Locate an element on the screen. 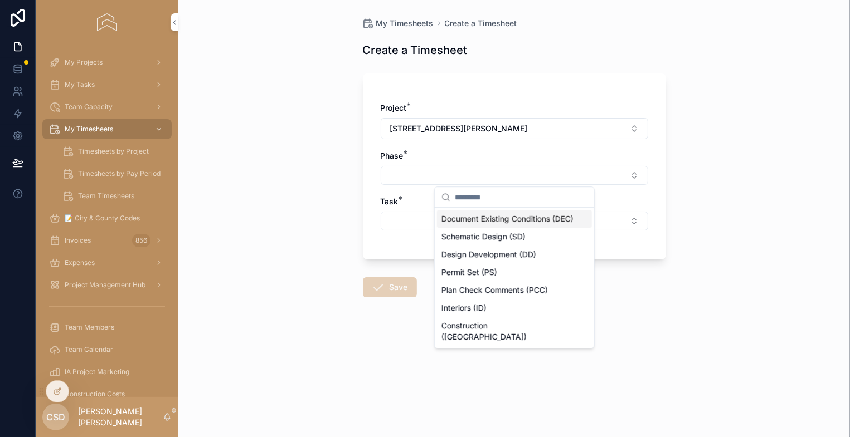 Image resolution: width=850 pixels, height=437 pixels. div: 856 is located at coordinates (141, 241).